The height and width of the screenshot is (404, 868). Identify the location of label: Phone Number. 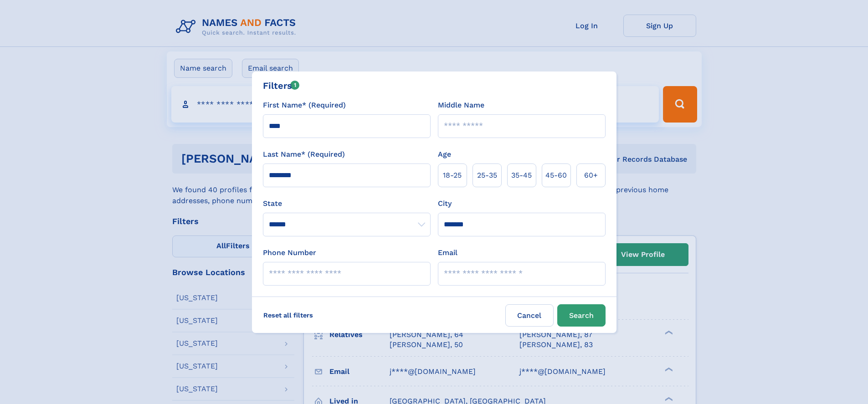
(289, 252).